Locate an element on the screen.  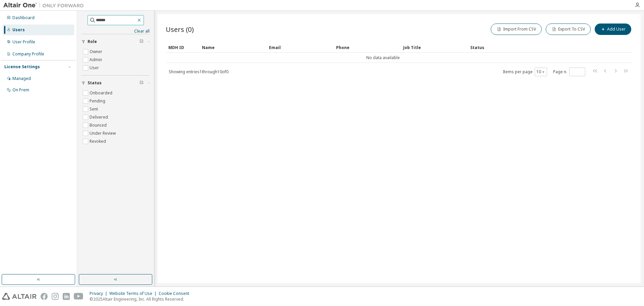
img: altair_logo.svg is located at coordinates (19, 296).